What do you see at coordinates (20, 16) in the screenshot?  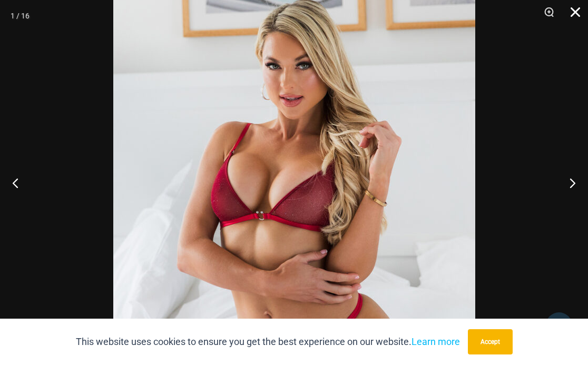 I see `div: 1 / 16` at bounding box center [20, 16].